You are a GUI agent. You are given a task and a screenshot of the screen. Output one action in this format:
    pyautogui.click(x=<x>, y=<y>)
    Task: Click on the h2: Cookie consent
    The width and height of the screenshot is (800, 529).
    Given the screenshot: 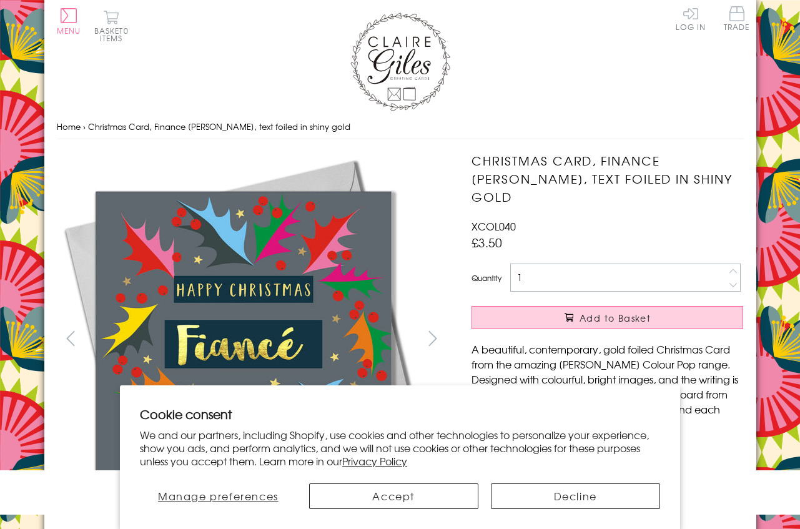 What is the action you would take?
    pyautogui.click(x=400, y=414)
    